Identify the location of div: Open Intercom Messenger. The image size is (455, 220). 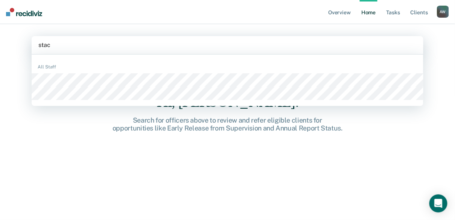
(439, 204).